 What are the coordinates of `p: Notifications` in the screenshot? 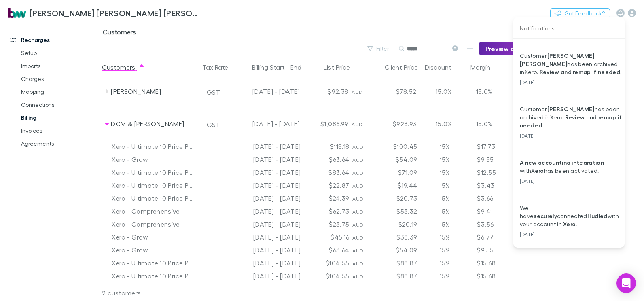 It's located at (568, 28).